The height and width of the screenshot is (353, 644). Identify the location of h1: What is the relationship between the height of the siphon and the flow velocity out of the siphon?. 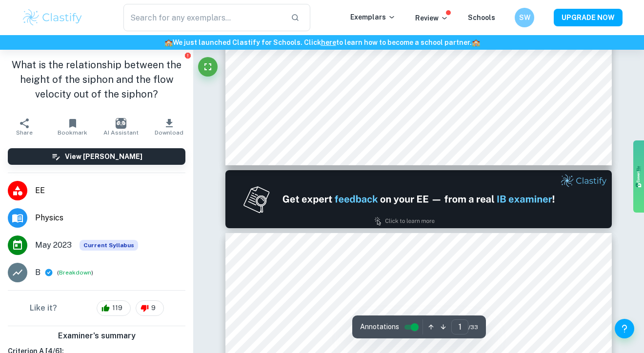
(97, 79).